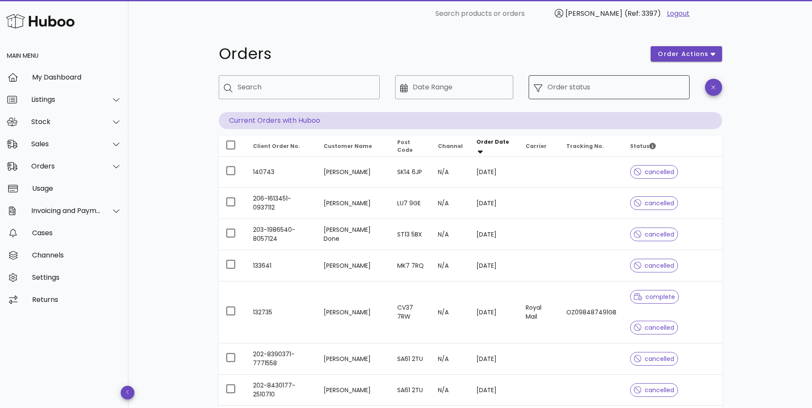 This screenshot has height=408, width=812. Describe the element at coordinates (281, 203) in the screenshot. I see `td: 206-1613451-0937112` at that location.